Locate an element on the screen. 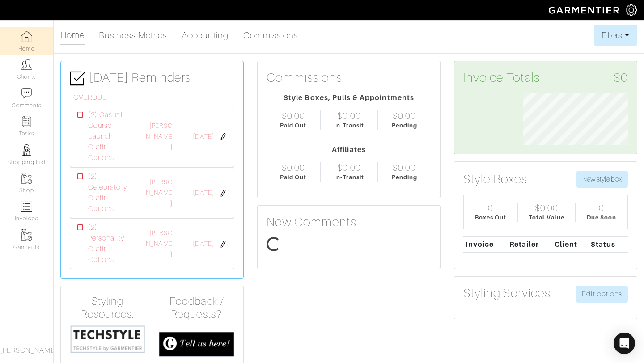 The image size is (644, 363). img: dashboard-icon-dbcd8f5a0b271acd01030246c82b418ddd0df26cd7fceb0bd07c9910d44c42f6.png is located at coordinates (27, 36).